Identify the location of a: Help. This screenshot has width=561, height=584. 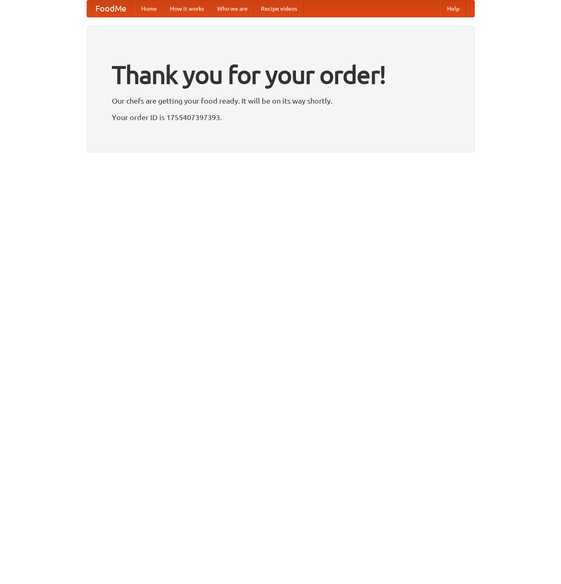
(453, 9).